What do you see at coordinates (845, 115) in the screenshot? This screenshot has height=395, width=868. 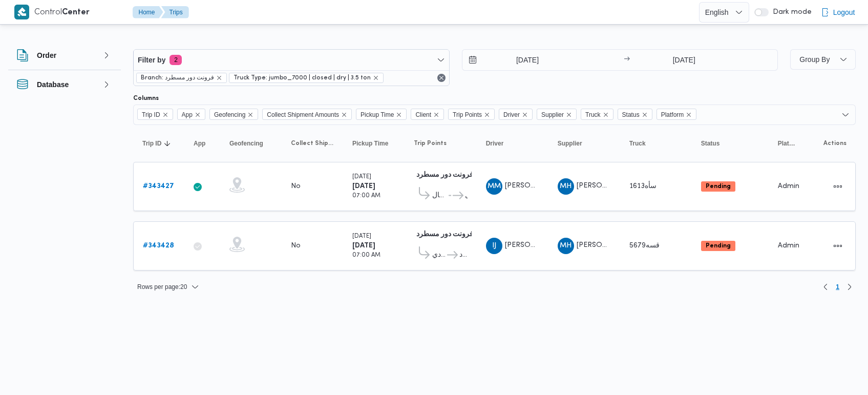 I see `button: Open list of options` at bounding box center [845, 115].